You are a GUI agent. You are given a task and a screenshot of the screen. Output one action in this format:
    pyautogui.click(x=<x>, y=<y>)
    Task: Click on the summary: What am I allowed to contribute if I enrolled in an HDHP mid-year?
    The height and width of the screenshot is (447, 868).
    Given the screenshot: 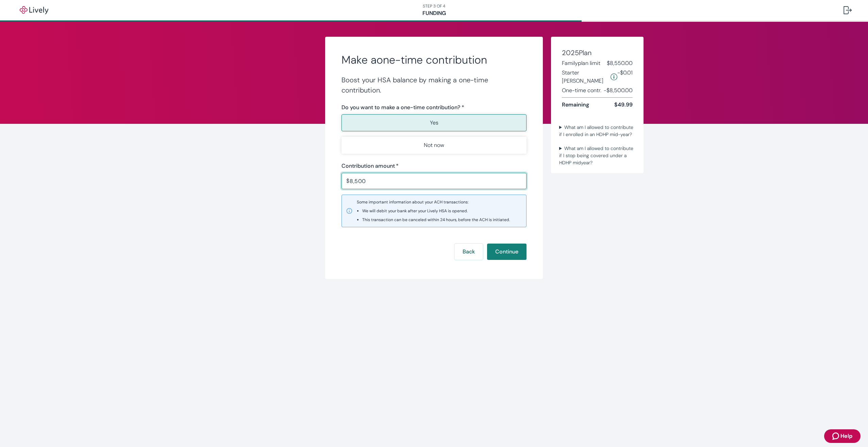 What is the action you would take?
    pyautogui.click(x=597, y=131)
    